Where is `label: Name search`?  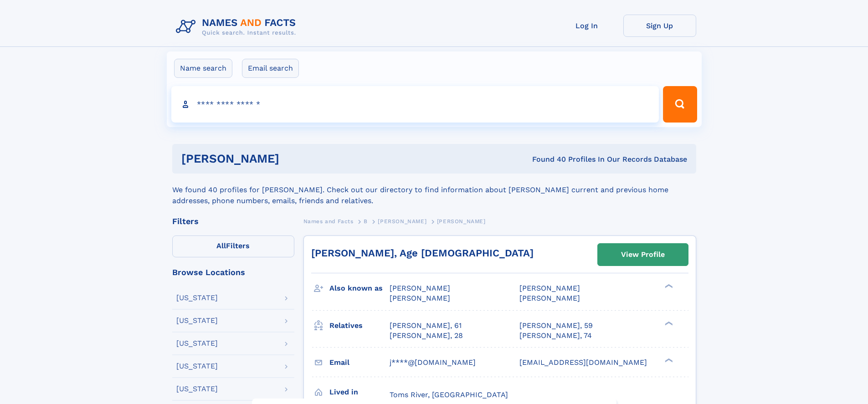 label: Name search is located at coordinates (203, 68).